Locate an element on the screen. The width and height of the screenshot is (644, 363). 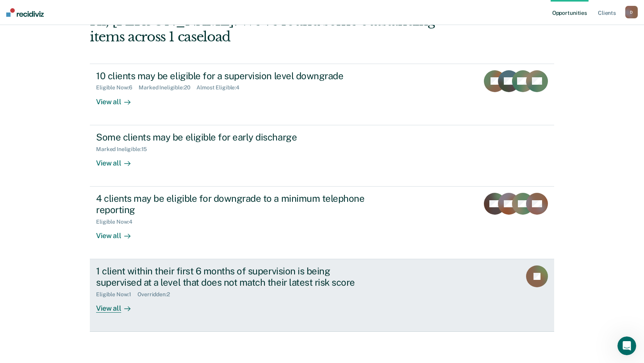
div: Eligible Now : 6 is located at coordinates (117, 87).